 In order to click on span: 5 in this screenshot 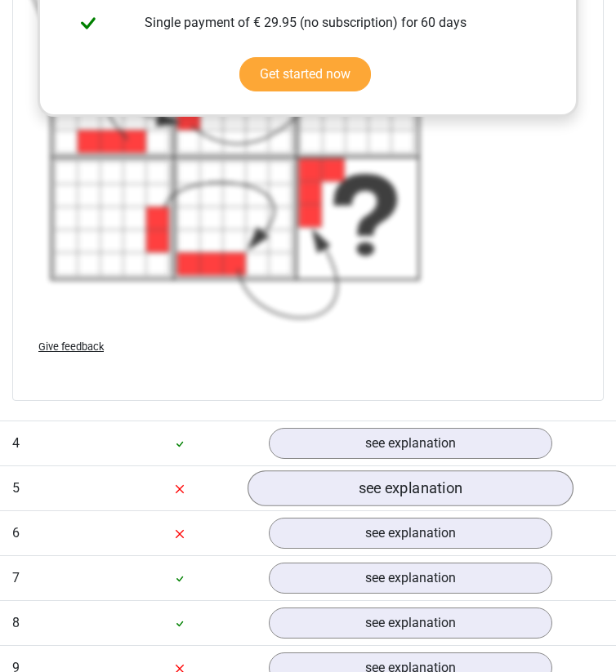, I will do `click(16, 487)`.